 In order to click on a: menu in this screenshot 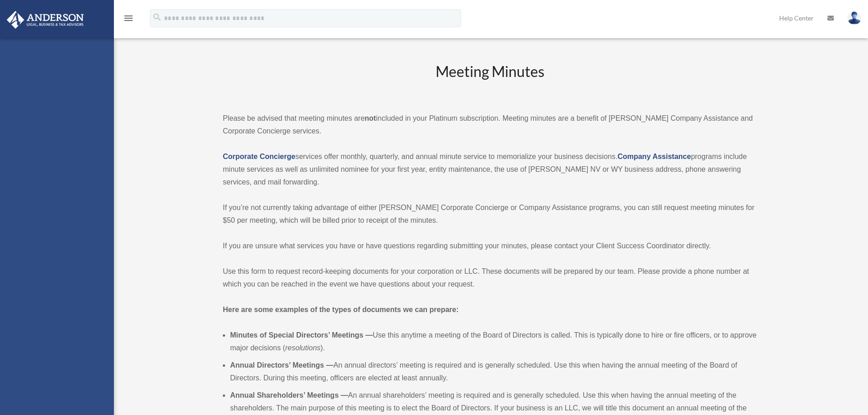, I will do `click(128, 19)`.